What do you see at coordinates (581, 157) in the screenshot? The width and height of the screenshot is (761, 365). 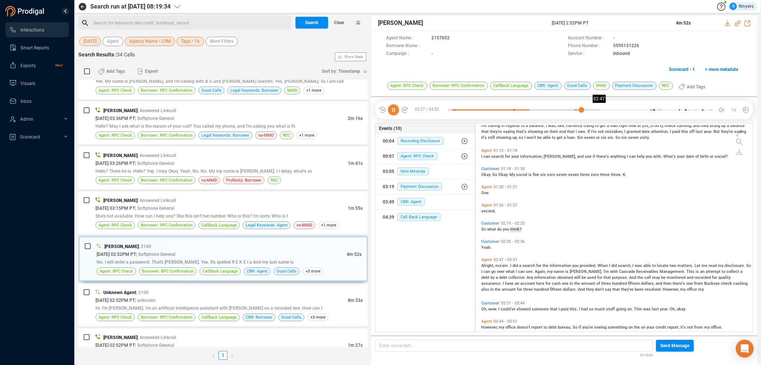 I see `span: and` at bounding box center [581, 157].